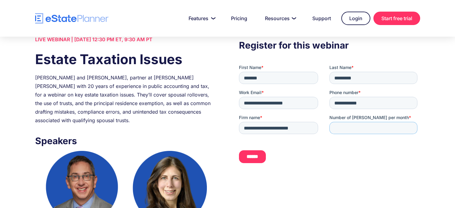 This screenshot has height=208, width=455. I want to click on h3: Register for this webinar, so click(329, 45).